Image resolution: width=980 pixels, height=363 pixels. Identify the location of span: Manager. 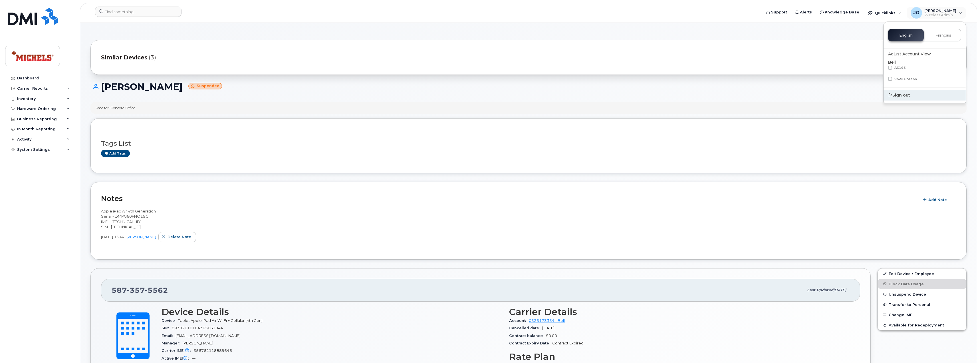
(172, 343).